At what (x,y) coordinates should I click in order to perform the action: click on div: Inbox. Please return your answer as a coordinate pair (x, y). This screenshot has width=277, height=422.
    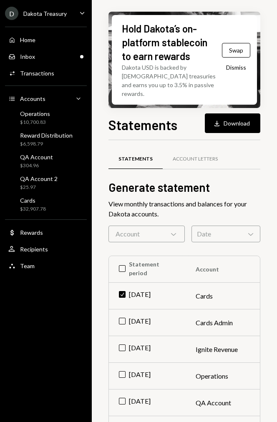
    Looking at the image, I should click on (28, 56).